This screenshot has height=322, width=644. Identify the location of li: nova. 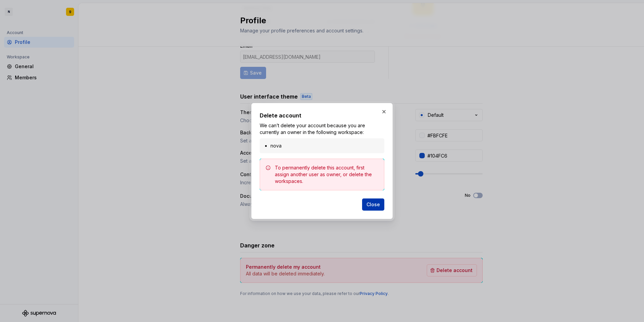
(326, 145).